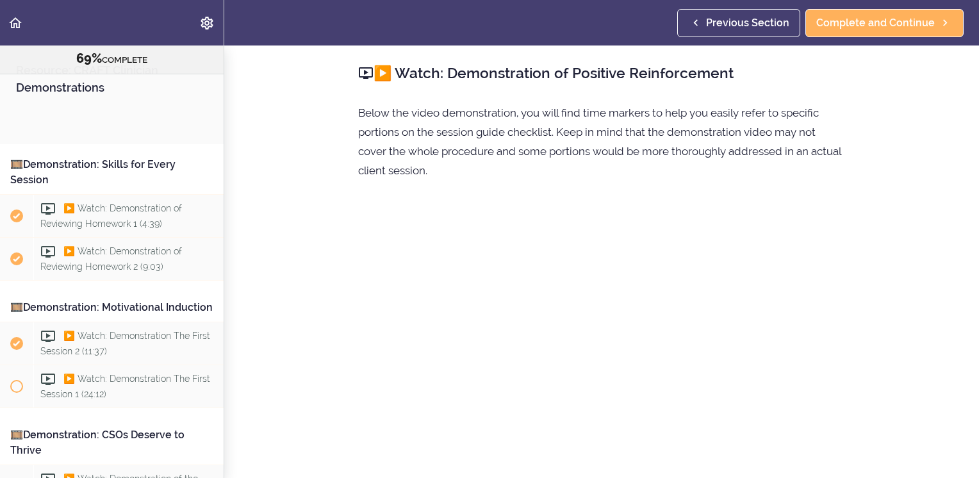  What do you see at coordinates (15, 23) in the screenshot?
I see `svg: Back to course curriculum` at bounding box center [15, 23].